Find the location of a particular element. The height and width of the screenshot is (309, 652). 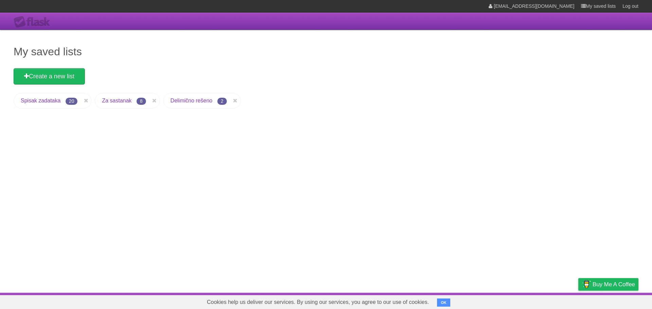

span: Cookies help us deliver our services. By using our services, you agree to our use of cookies. is located at coordinates (318, 302).